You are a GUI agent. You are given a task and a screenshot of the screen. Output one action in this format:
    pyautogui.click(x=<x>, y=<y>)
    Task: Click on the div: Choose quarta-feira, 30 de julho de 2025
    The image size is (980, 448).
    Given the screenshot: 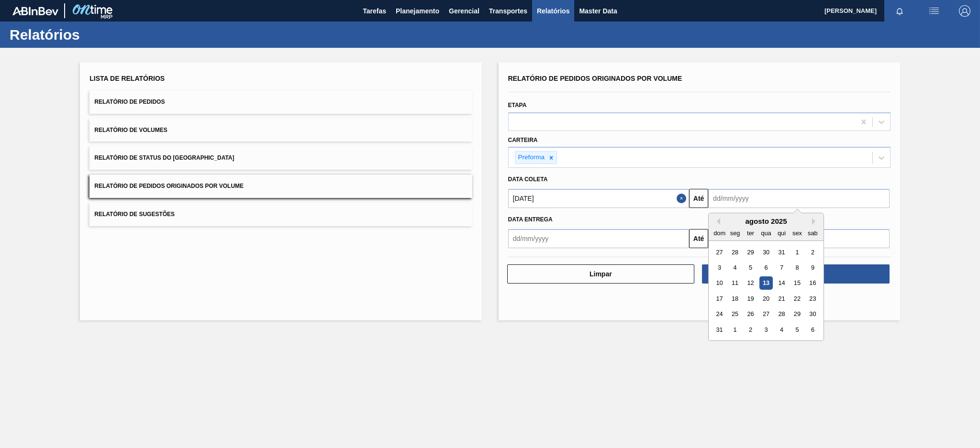 What is the action you would take?
    pyautogui.click(x=766, y=252)
    